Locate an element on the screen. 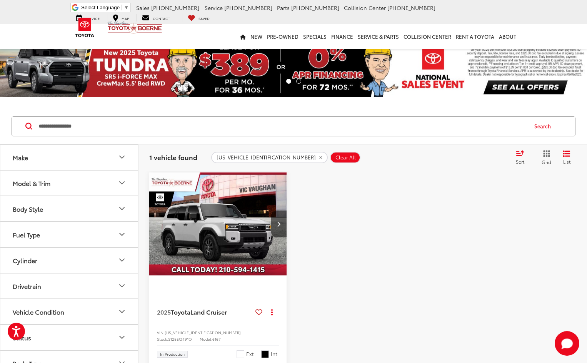 This screenshot has height=363, width=587. button: List View is located at coordinates (566, 158).